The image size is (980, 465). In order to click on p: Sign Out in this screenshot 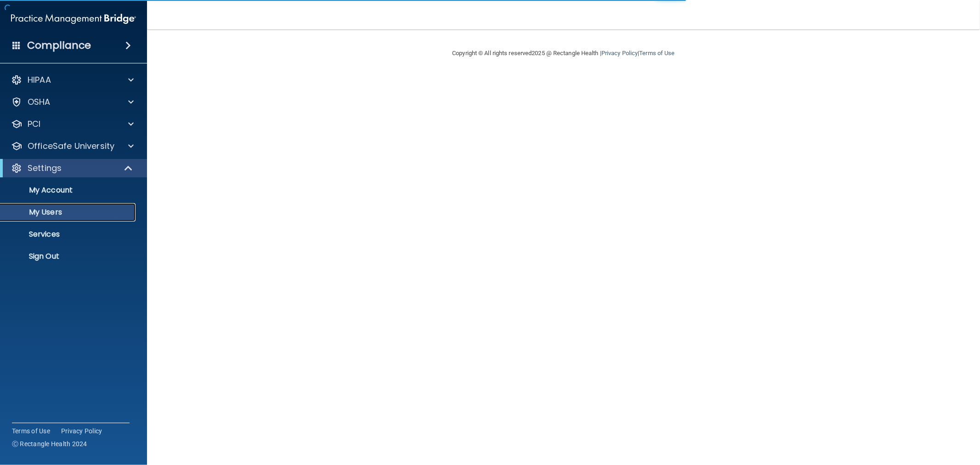, I will do `click(68, 256)`.